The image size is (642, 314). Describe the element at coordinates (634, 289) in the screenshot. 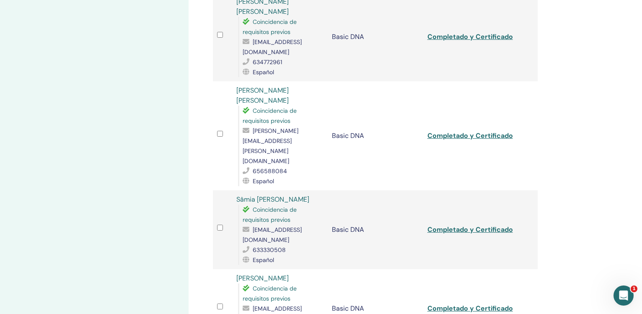

I see `span: 1` at that location.